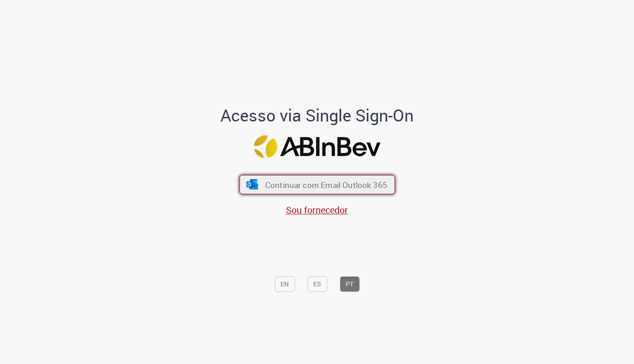 The image size is (634, 364). What do you see at coordinates (317, 184) in the screenshot?
I see `button: ícone Azure/Microsoft 360 Continuar com Email Outlook 365` at bounding box center [317, 184].